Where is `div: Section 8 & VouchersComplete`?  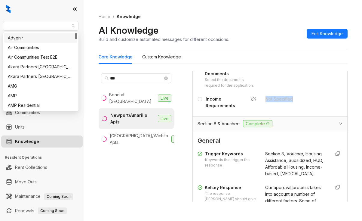
div: Section 8 & VouchersComplete is located at coordinates (270, 124).